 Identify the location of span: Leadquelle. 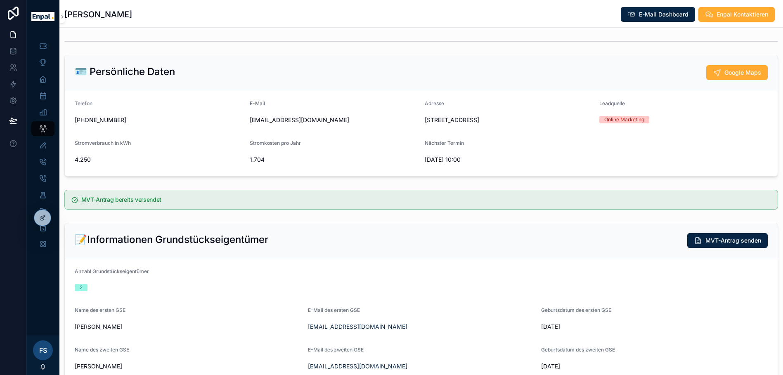
(612, 103).